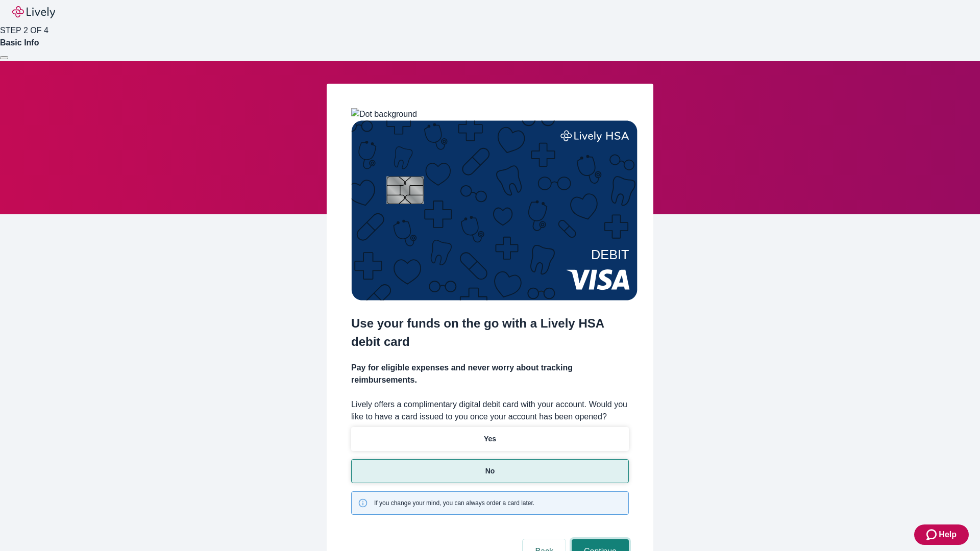 This screenshot has height=551, width=980. What do you see at coordinates (494, 210) in the screenshot?
I see `img: Debit card` at bounding box center [494, 210].